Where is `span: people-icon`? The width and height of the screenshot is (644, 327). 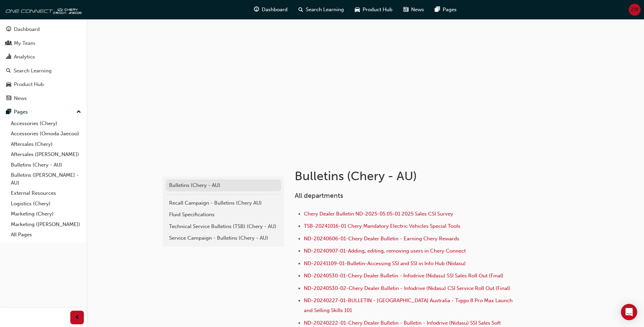 span: people-icon is located at coordinates (9, 43).